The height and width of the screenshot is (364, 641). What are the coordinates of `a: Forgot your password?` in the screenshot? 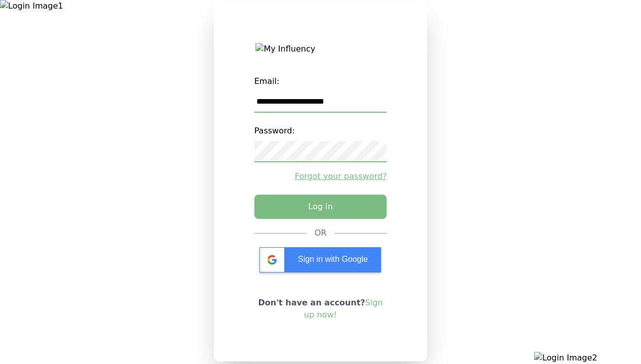 It's located at (321, 176).